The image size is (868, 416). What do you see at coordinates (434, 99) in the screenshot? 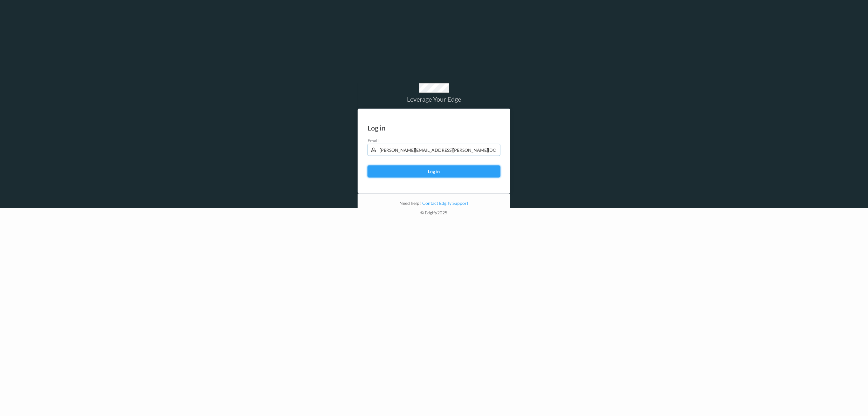
I see `div: Leverage Your Edge` at bounding box center [434, 99].